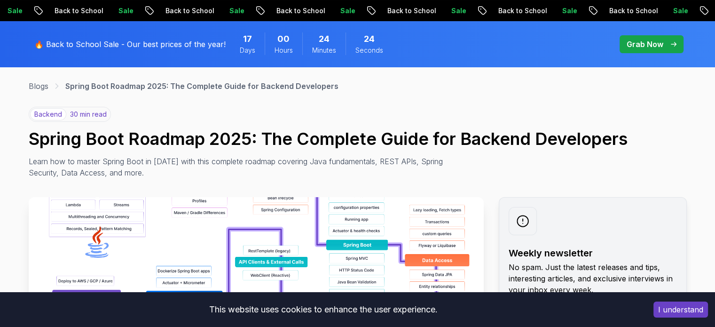  I want to click on span: 17 Days, so click(247, 39).